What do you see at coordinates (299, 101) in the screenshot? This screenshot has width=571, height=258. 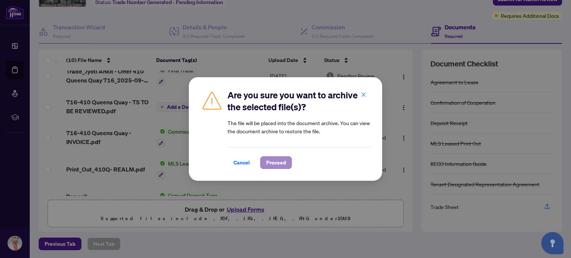 I see `h2: Are you sure you want to archive the selected file(s)?` at bounding box center [299, 101].